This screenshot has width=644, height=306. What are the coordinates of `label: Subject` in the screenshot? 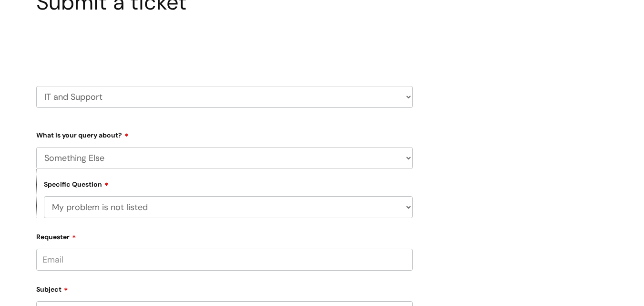 It's located at (225, 288).